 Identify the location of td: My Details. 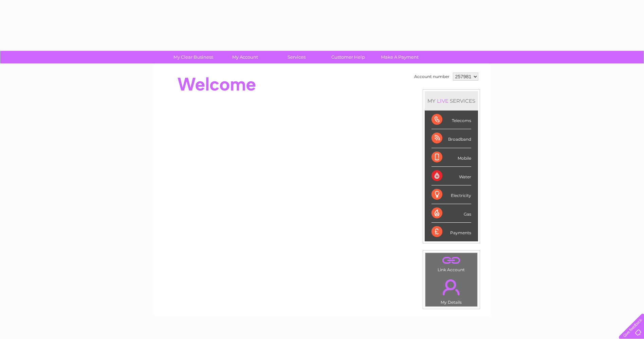
(452, 291).